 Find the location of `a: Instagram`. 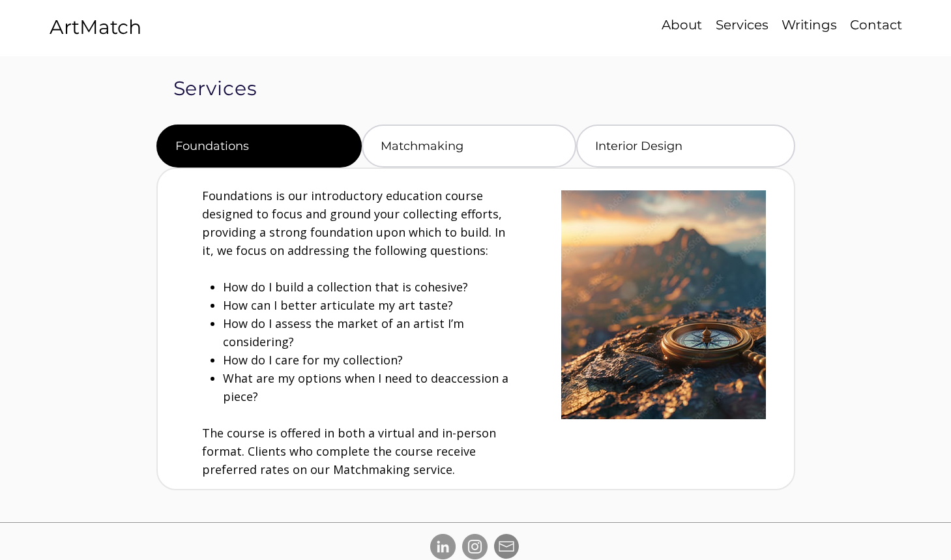

a: Instagram is located at coordinates (474, 547).